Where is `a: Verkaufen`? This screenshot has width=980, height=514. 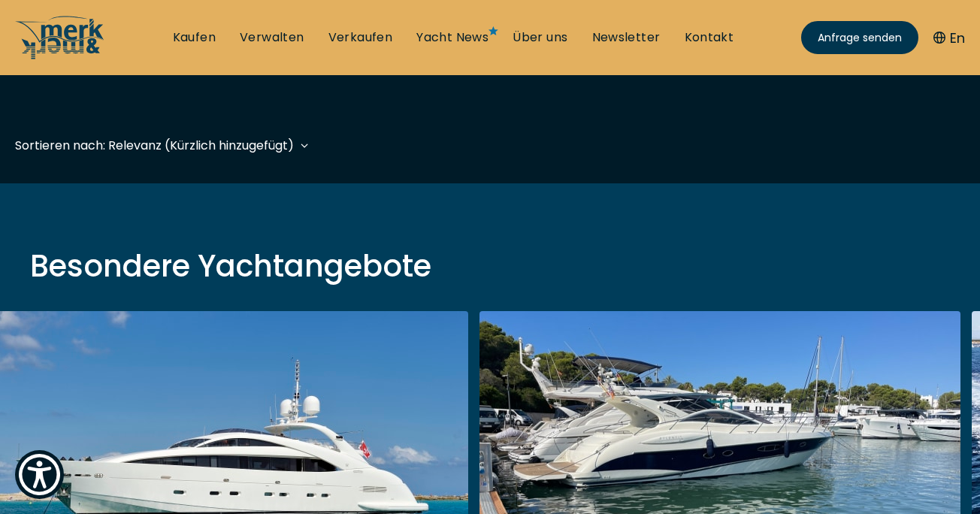 a: Verkaufen is located at coordinates (361, 38).